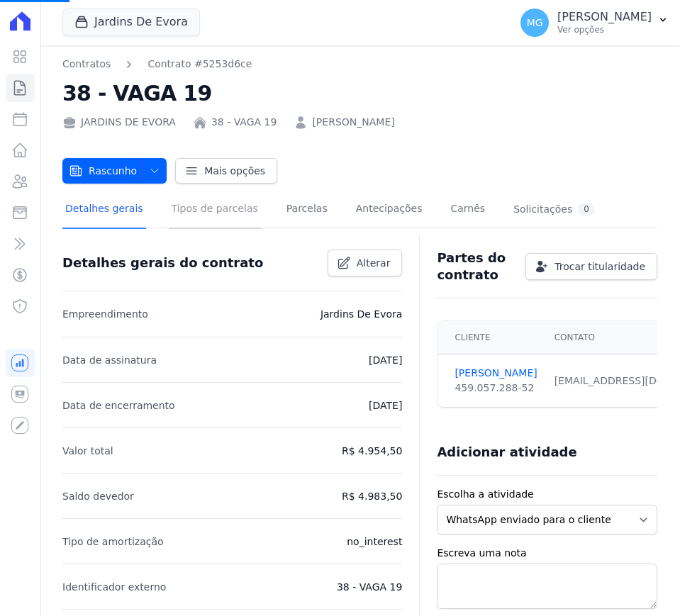 The height and width of the screenshot is (616, 680). Describe the element at coordinates (113, 542) in the screenshot. I see `p: Tipo de amortização` at that location.